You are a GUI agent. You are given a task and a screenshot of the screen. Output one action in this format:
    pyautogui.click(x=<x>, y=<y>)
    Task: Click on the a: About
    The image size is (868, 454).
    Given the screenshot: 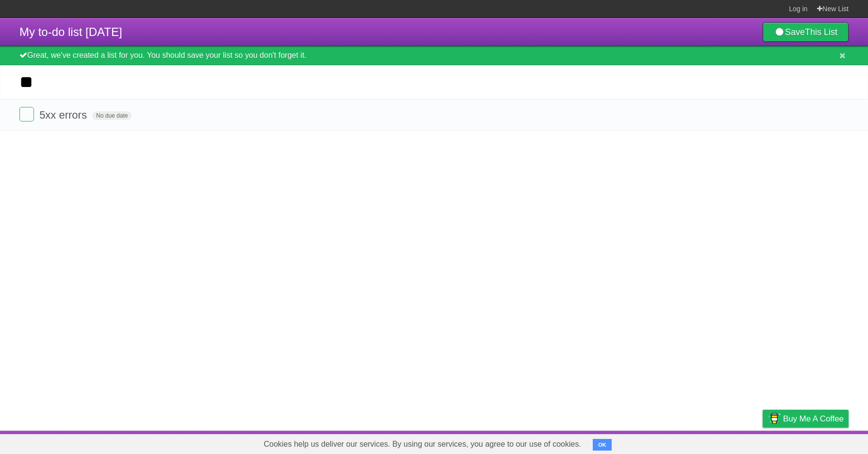 What is the action you would take?
    pyautogui.click(x=644, y=442)
    